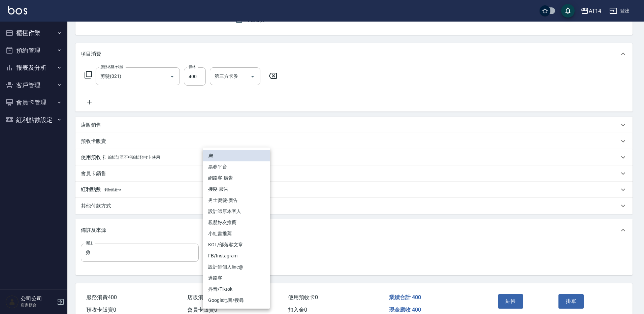 This screenshot has height=314, width=644. What do you see at coordinates (210, 156) in the screenshot?
I see `em: 無` at bounding box center [210, 156].